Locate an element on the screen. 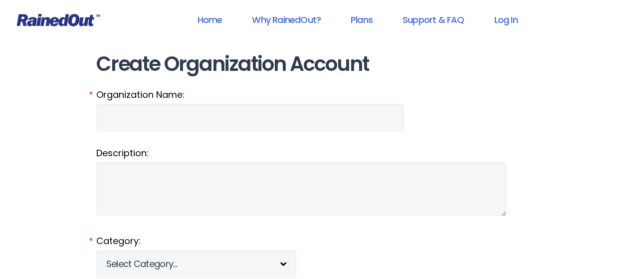  a: Home is located at coordinates (210, 19).